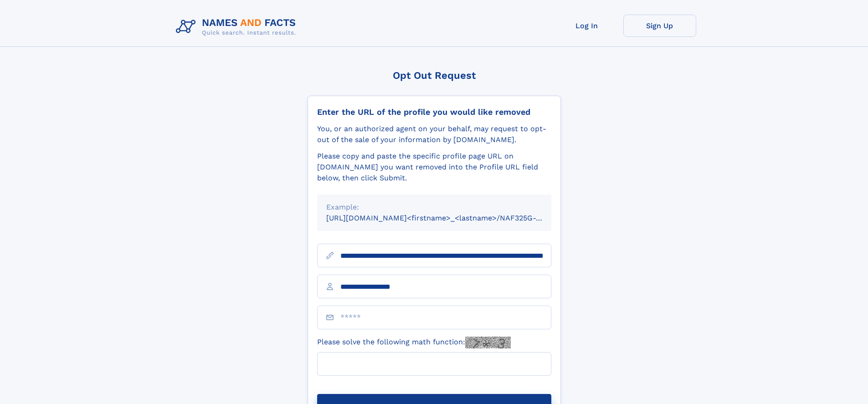  Describe the element at coordinates (434, 75) in the screenshot. I see `div: Opt Out Request` at that location.